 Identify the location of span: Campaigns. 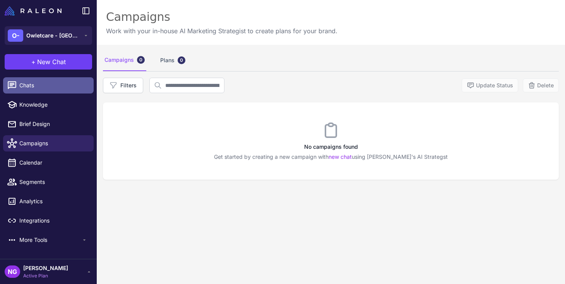
(53, 143).